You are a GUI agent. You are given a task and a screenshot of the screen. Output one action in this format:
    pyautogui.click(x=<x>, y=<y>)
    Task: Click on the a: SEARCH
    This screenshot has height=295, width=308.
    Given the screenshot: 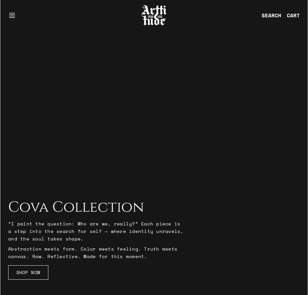 What is the action you would take?
    pyautogui.click(x=269, y=15)
    